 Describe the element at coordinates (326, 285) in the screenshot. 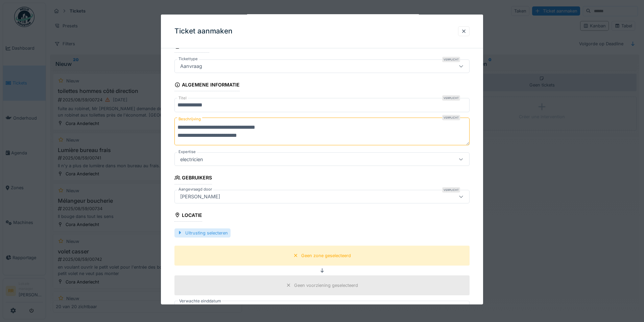

I see `div: Geen voorziening geselecteerd` at that location.